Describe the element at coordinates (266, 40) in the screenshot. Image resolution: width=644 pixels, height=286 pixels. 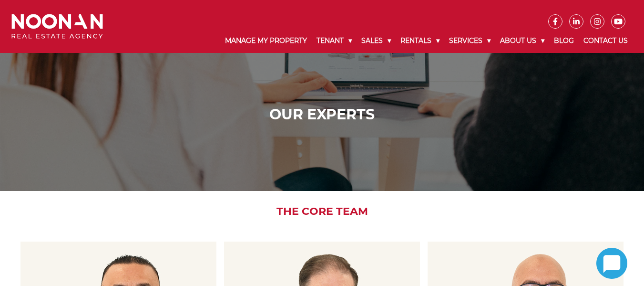
I see `a: Manage My Property` at that location.